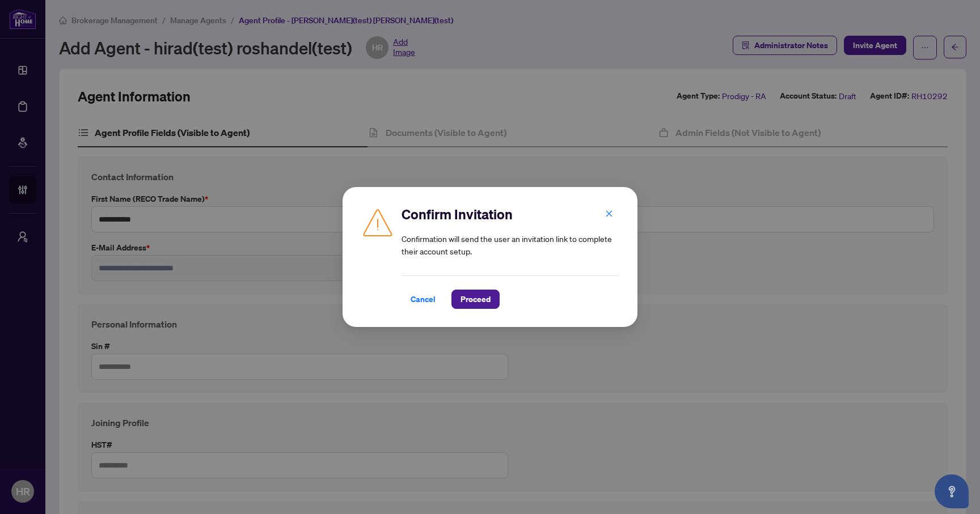 The height and width of the screenshot is (514, 980). What do you see at coordinates (423, 299) in the screenshot?
I see `span: Cancel` at bounding box center [423, 299].